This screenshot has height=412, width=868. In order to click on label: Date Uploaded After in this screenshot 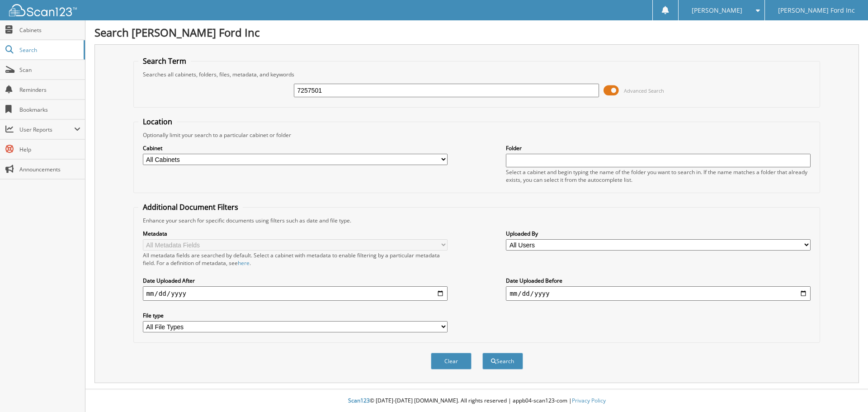, I will do `click(295, 280)`.